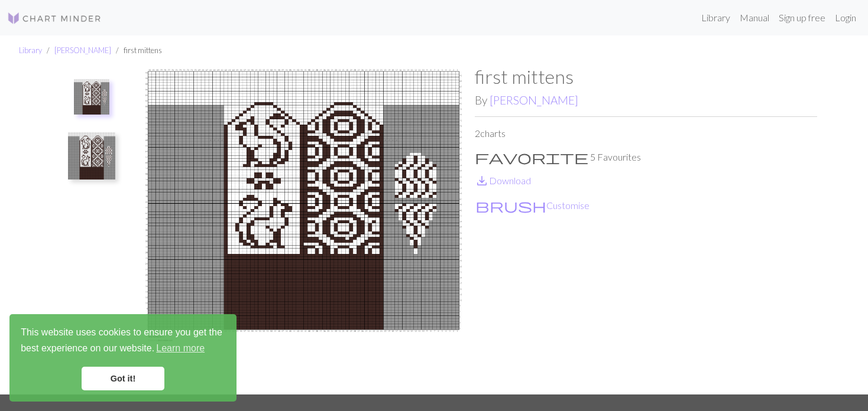 This screenshot has height=411, width=868. Describe the element at coordinates (123, 379) in the screenshot. I see `a: dismiss cookie message` at that location.